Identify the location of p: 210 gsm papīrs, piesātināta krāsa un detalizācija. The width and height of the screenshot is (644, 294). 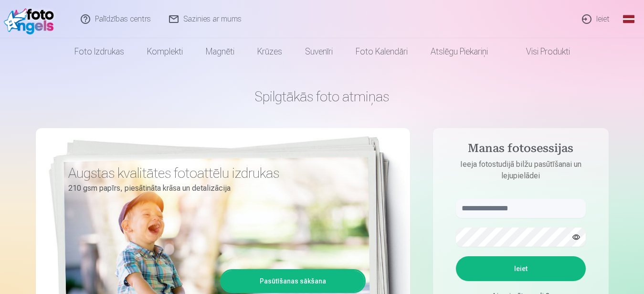
(213, 188).